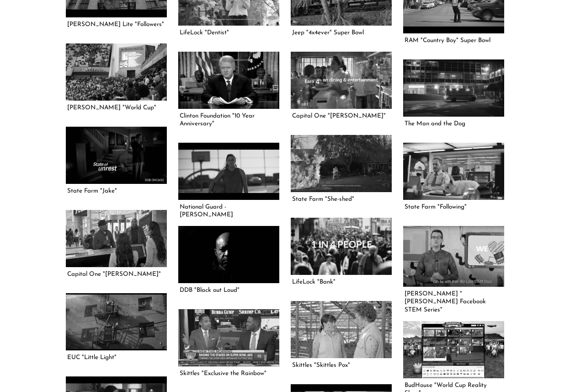  What do you see at coordinates (453, 256) in the screenshot?
I see `a: Emerson "Hank Green Facebook STEM Series"` at bounding box center [453, 256].